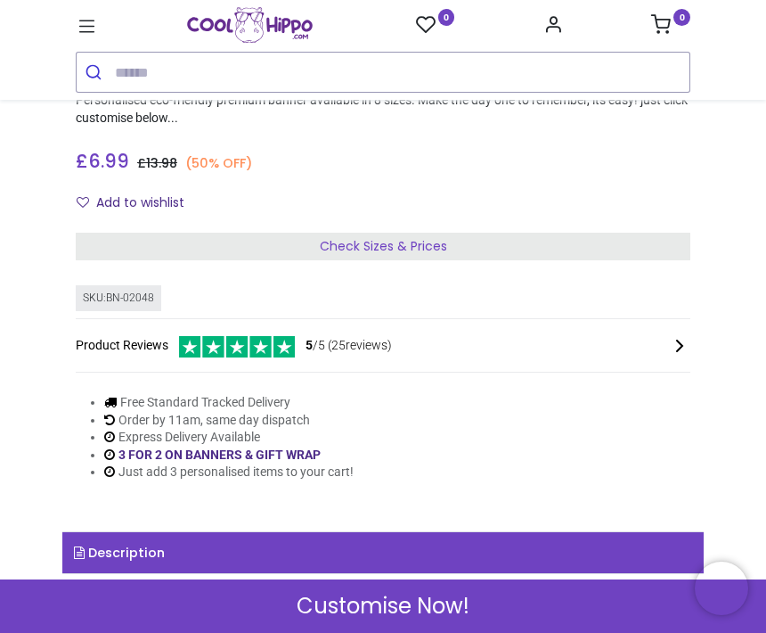 The width and height of the screenshot is (766, 633). I want to click on a: Description, so click(383, 553).